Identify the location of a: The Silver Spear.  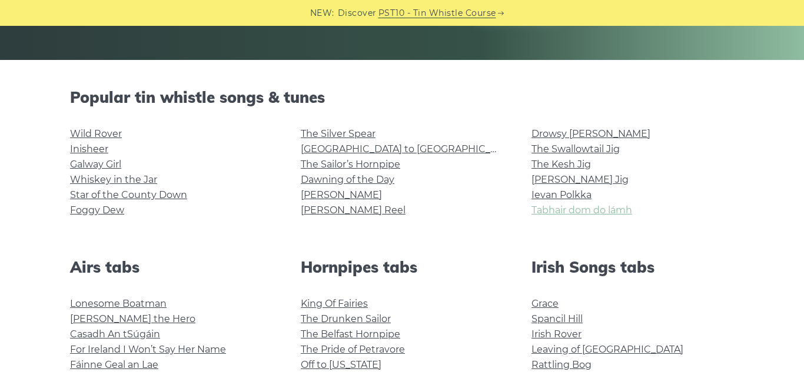
(338, 134).